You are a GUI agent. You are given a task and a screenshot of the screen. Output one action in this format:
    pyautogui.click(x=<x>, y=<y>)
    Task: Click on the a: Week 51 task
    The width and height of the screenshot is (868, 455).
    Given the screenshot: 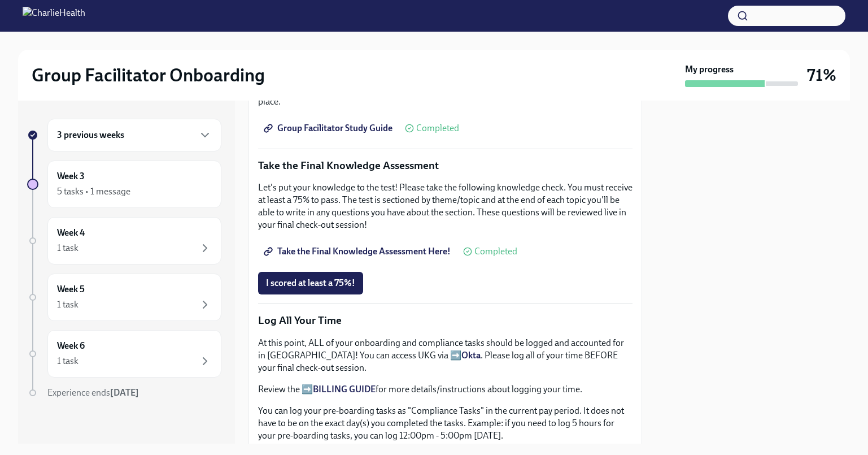 What is the action you would take?
    pyautogui.click(x=124, y=297)
    